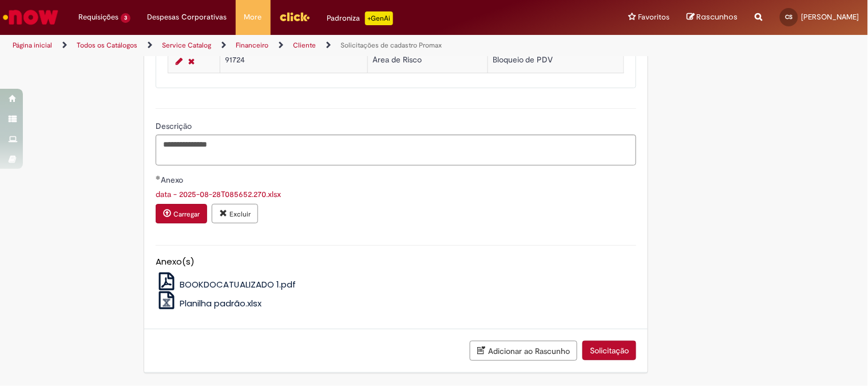 This screenshot has width=868, height=386. I want to click on td: Área de Risco, so click(428, 60).